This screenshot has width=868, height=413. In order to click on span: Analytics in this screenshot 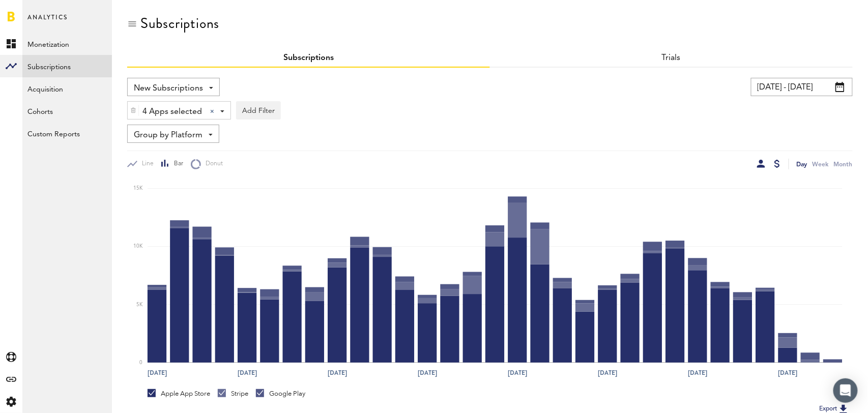, I will do `click(47, 22)`.